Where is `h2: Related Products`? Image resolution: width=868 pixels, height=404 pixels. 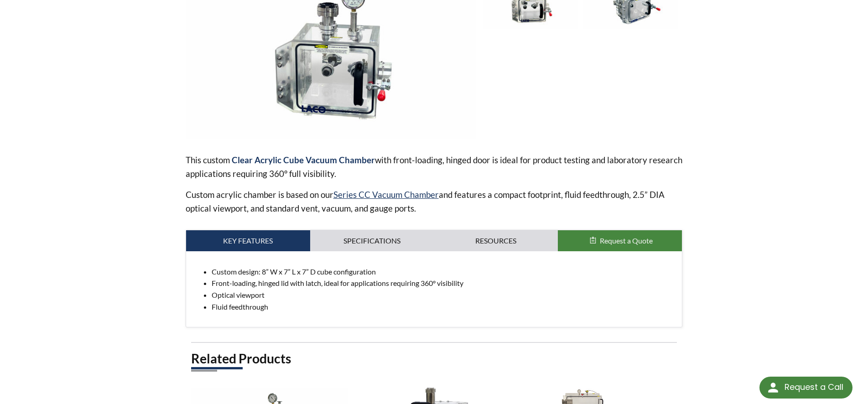 h2: Related Products is located at coordinates (434, 359).